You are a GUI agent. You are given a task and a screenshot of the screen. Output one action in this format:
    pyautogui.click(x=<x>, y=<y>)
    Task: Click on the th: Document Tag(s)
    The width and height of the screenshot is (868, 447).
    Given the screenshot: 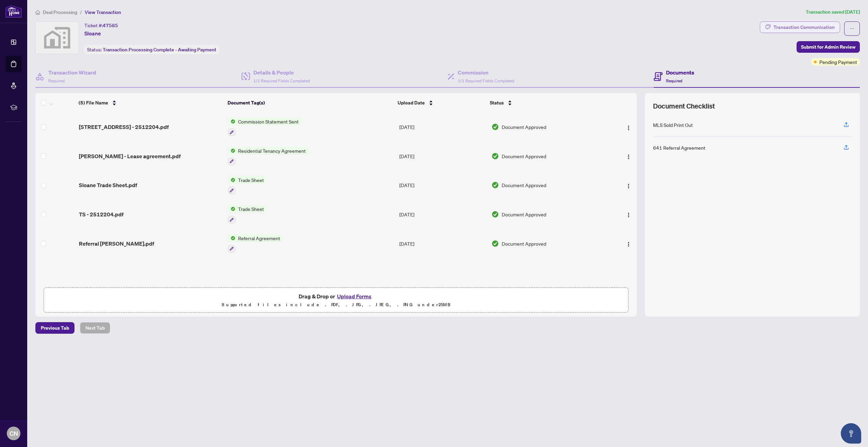 What is the action you would take?
    pyautogui.click(x=310, y=102)
    